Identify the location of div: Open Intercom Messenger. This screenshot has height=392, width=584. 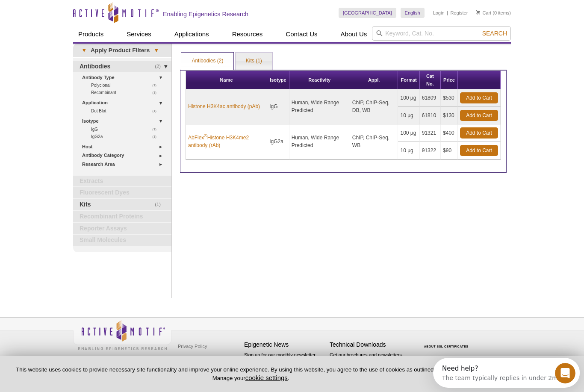
(76, 15).